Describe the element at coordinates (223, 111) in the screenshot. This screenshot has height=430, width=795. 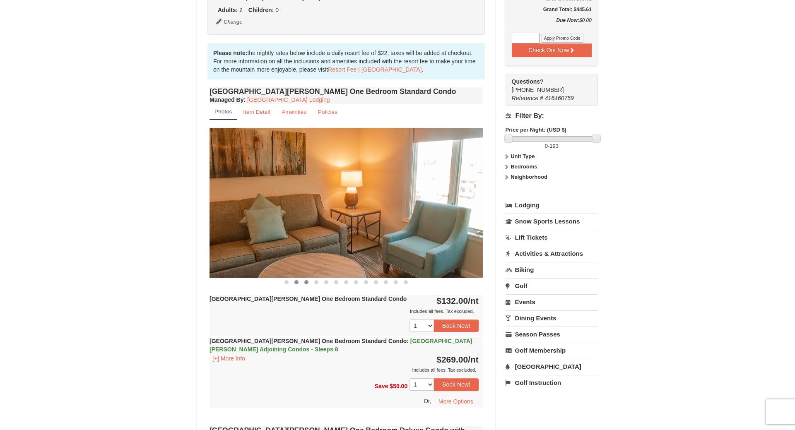
I see `small: Photos` at that location.